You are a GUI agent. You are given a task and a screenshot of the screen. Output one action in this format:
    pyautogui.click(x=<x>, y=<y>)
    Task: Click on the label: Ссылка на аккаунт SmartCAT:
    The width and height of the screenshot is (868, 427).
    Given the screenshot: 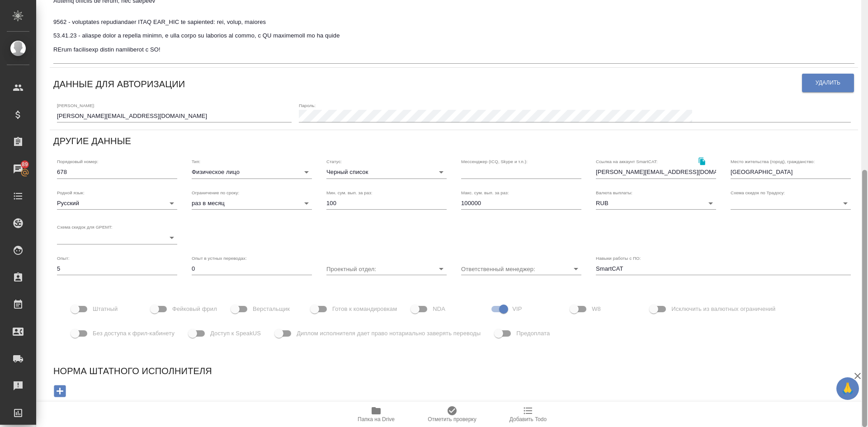 What is the action you would take?
    pyautogui.click(x=627, y=162)
    